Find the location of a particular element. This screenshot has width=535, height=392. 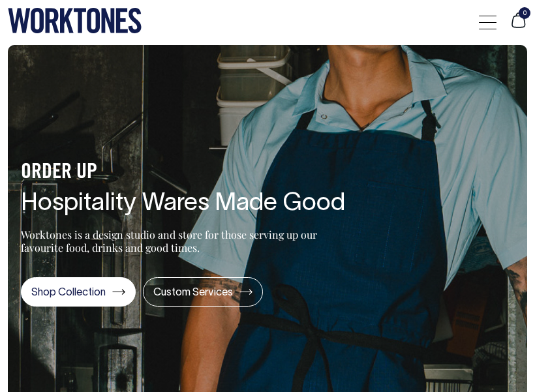

h4: ORDER UP is located at coordinates (182, 172).